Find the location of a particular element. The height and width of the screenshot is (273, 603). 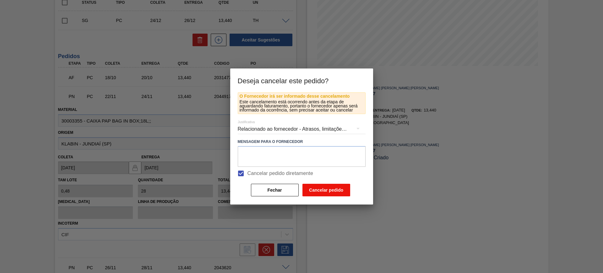

label: Mensagem para o Fornecedor is located at coordinates (302, 142).